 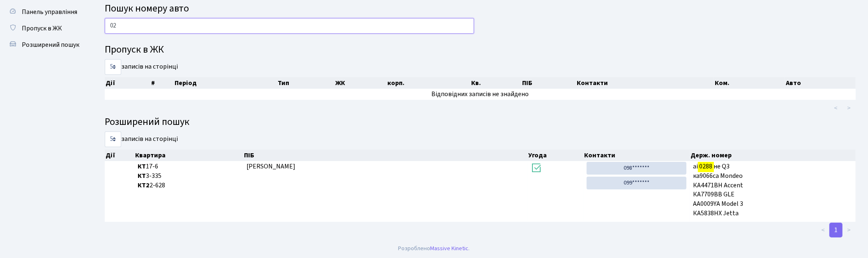 What do you see at coordinates (45, 45) in the screenshot?
I see `a: Розширений пошук` at bounding box center [45, 45].